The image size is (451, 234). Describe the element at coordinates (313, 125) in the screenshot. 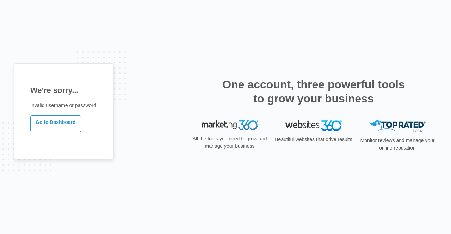

I see `img: Websites 360` at that location.